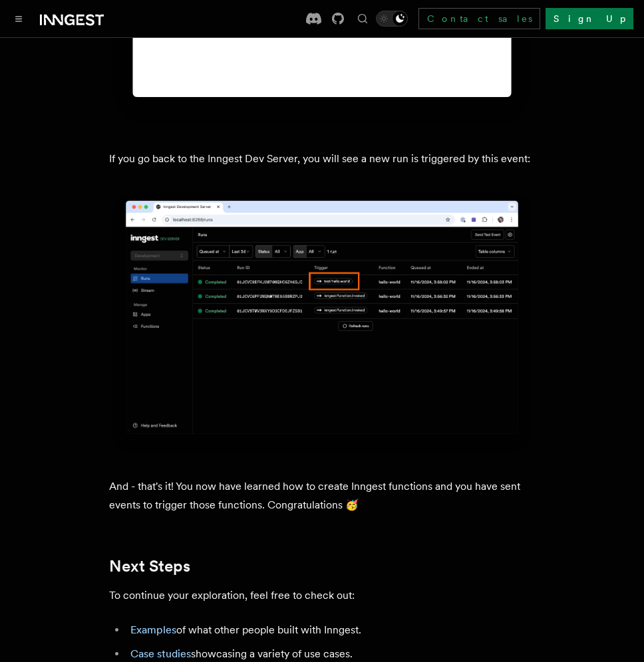 The height and width of the screenshot is (662, 644). Describe the element at coordinates (322, 496) in the screenshot. I see `p: And - that's it! You now have learned how to create Inngest functions and you have sent events to...` at that location.